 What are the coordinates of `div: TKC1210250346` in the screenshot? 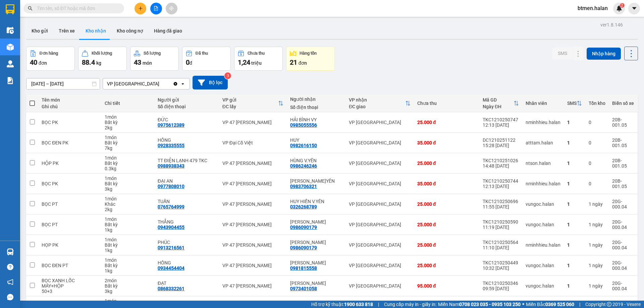 It's located at (501, 283).